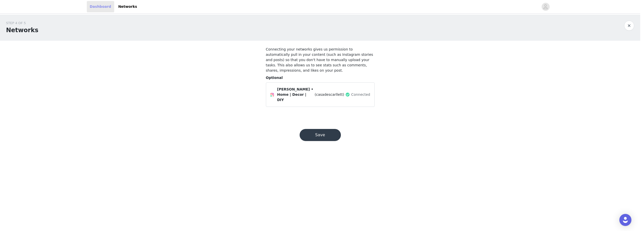  I want to click on span: Optional, so click(274, 78).